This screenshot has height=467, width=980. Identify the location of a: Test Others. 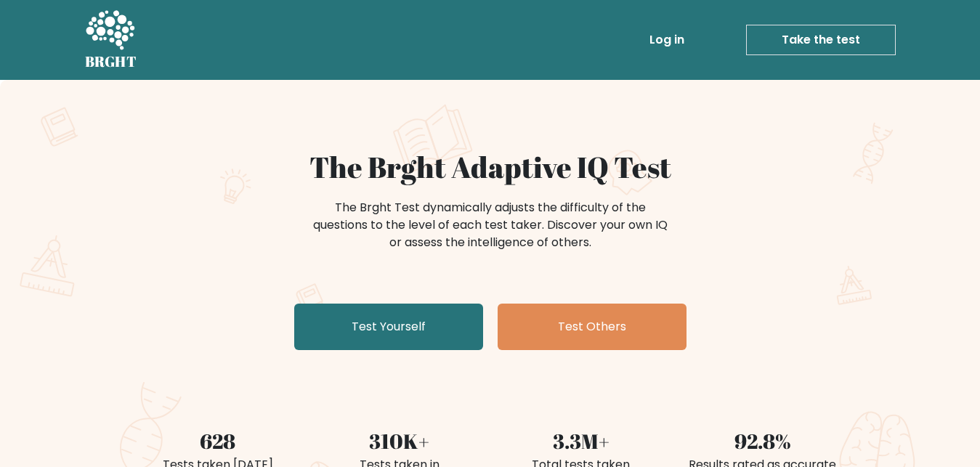
(592, 327).